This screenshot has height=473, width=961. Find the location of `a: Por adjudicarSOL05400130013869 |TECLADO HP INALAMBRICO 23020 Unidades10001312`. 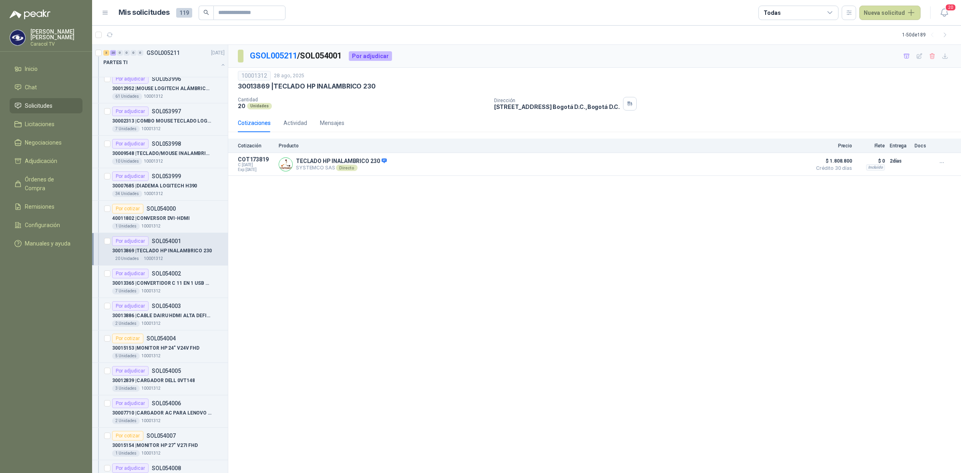

a: Por adjudicarSOL05400130013869 |TECLADO HP INALAMBRICO 23020 Unidades10001312 is located at coordinates (160, 249).